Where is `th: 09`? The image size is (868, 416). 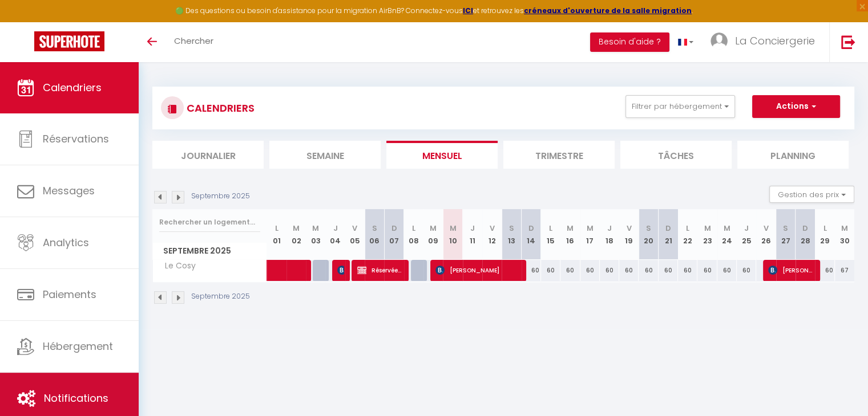
th: 09 is located at coordinates (433, 234).